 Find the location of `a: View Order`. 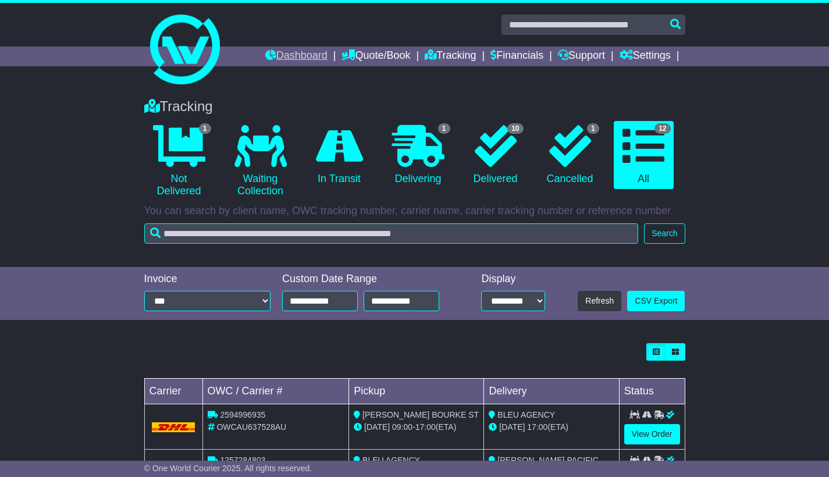

a: View Order is located at coordinates (652, 434).